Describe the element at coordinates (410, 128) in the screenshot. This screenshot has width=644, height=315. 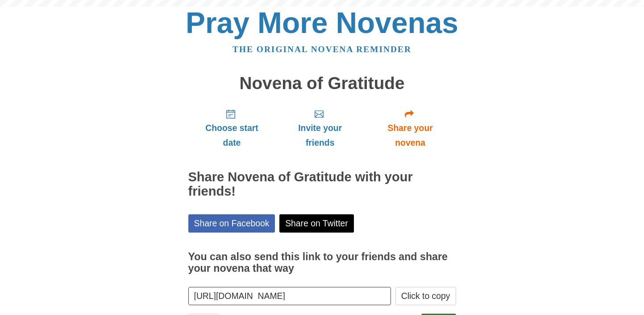
I see `a: Share your novena` at that location.